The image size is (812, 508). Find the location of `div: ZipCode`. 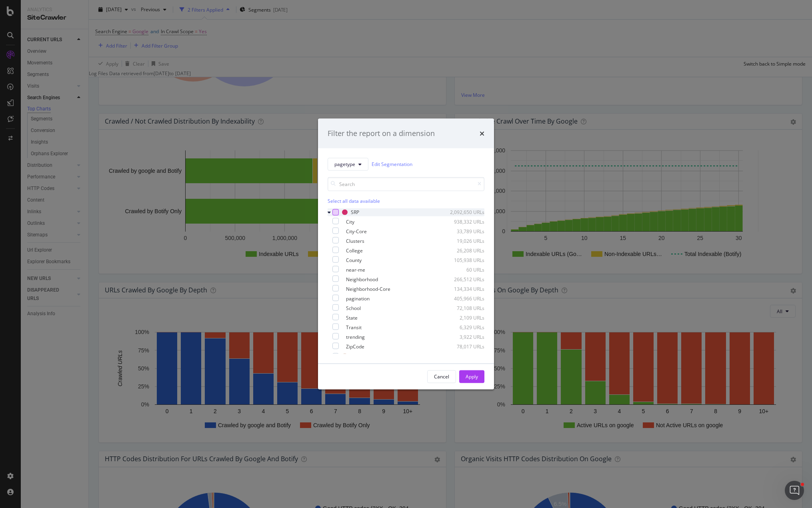

div: ZipCode is located at coordinates (355, 346).